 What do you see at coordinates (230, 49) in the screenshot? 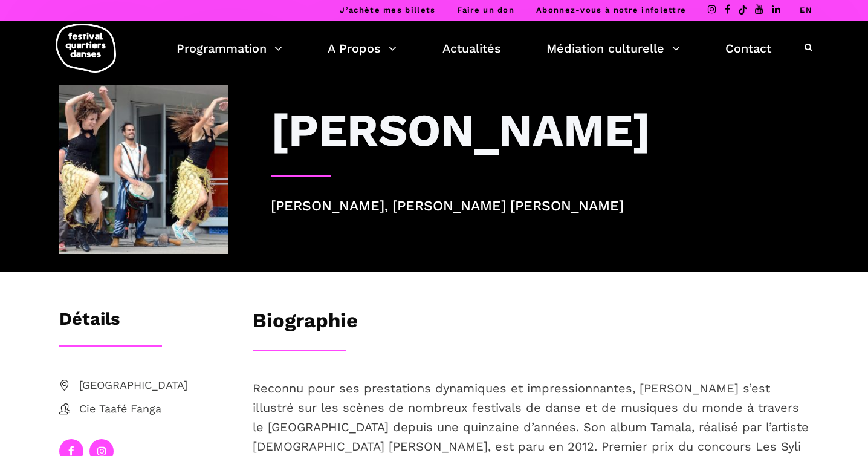
I see `a: Programmation` at bounding box center [230, 49].